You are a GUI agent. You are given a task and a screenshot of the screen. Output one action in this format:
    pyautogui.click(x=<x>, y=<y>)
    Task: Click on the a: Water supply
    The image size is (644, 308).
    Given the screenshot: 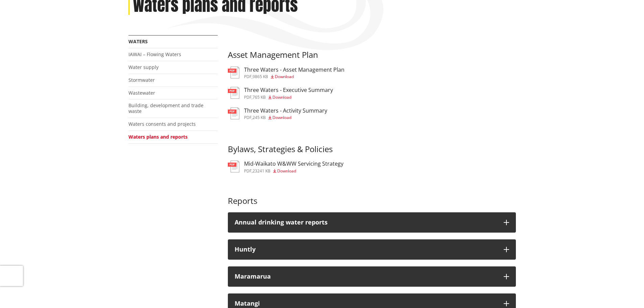 What is the action you would take?
    pyautogui.click(x=143, y=67)
    